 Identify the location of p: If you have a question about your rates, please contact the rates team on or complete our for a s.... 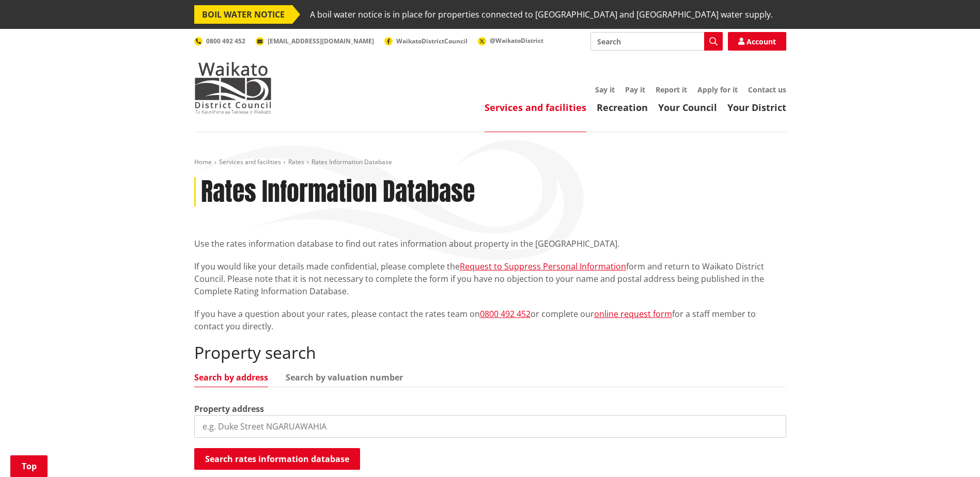
(490, 320).